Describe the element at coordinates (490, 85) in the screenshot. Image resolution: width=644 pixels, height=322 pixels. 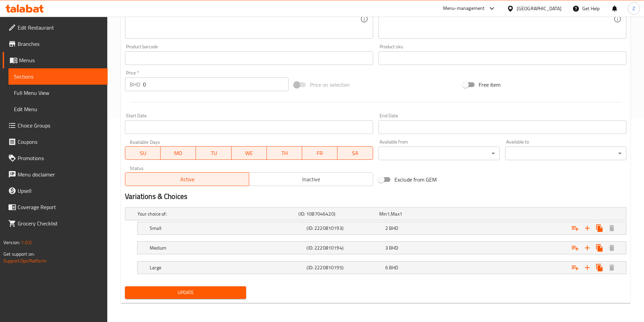
I see `span: Free item` at that location.